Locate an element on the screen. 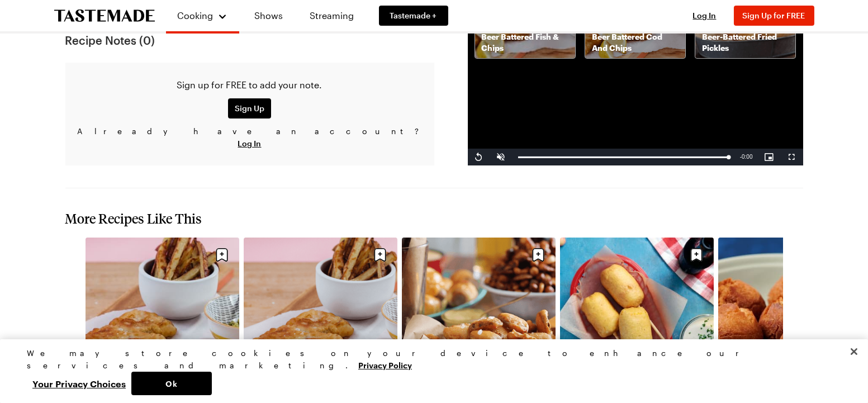 Image resolution: width=868 pixels, height=403 pixels. span: 0:00 is located at coordinates (746, 156).